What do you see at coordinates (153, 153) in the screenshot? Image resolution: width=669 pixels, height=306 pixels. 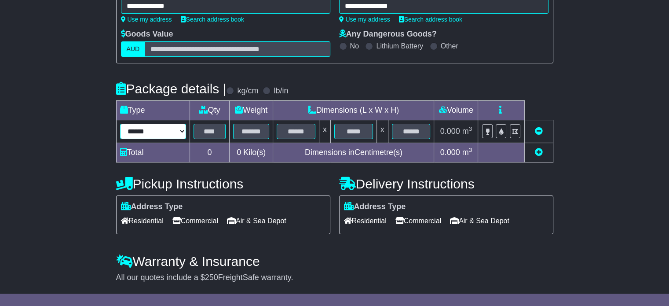 I see `td: Total` at bounding box center [153, 153].